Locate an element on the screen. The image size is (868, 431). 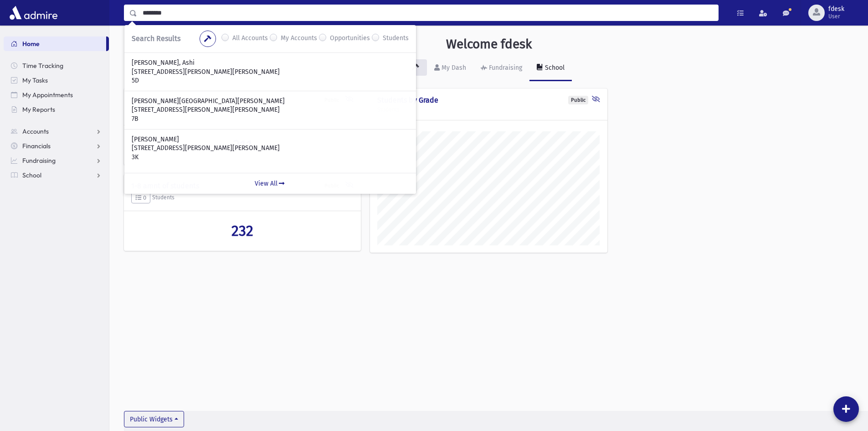
label: All Accounts is located at coordinates (250, 38).